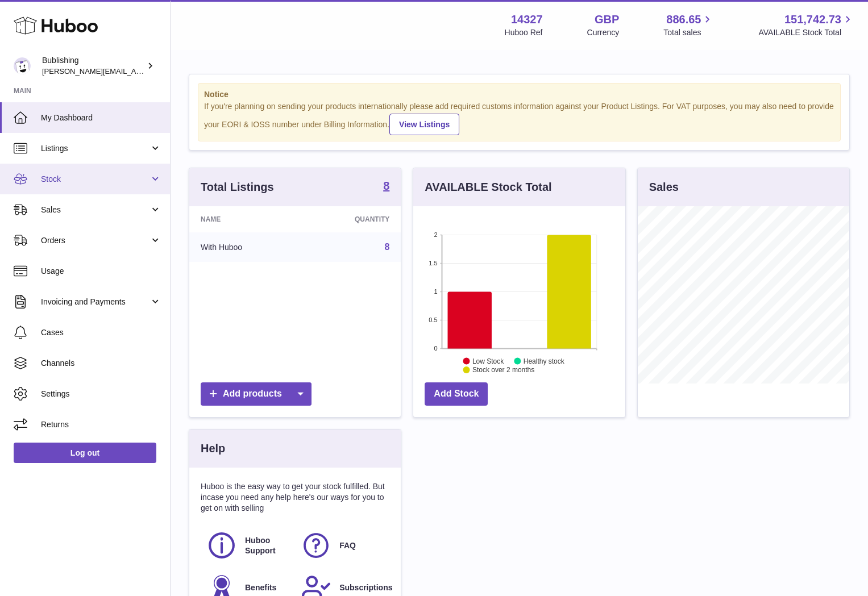  Describe the element at coordinates (247, 545) in the screenshot. I see `a: Huboo Support` at that location.